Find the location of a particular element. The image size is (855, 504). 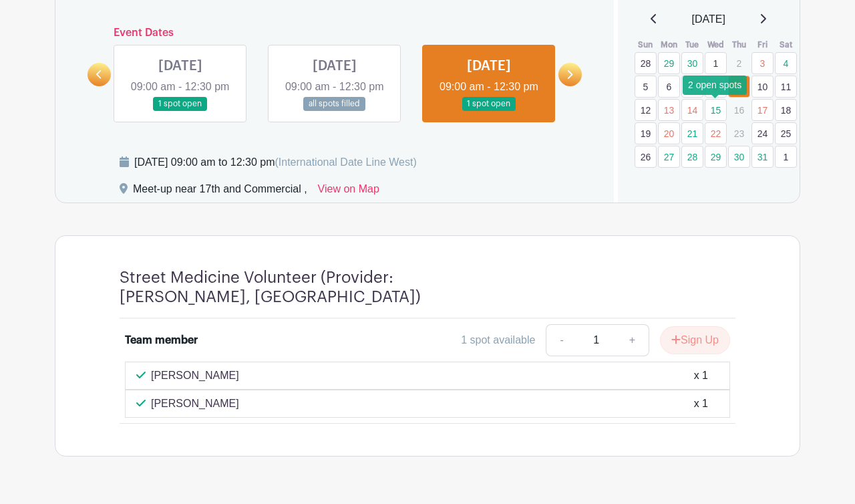

th: Mon is located at coordinates (668, 45).